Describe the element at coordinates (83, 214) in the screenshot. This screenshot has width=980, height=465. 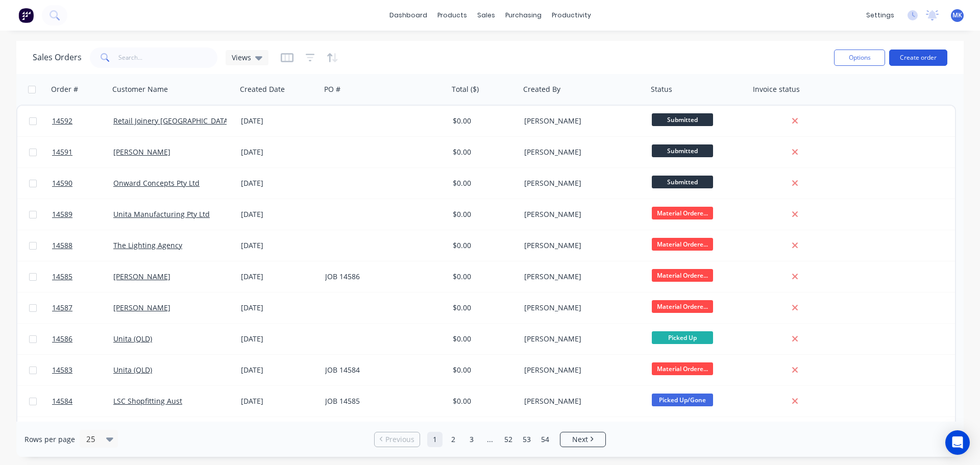
I see `a: 14589` at that location.